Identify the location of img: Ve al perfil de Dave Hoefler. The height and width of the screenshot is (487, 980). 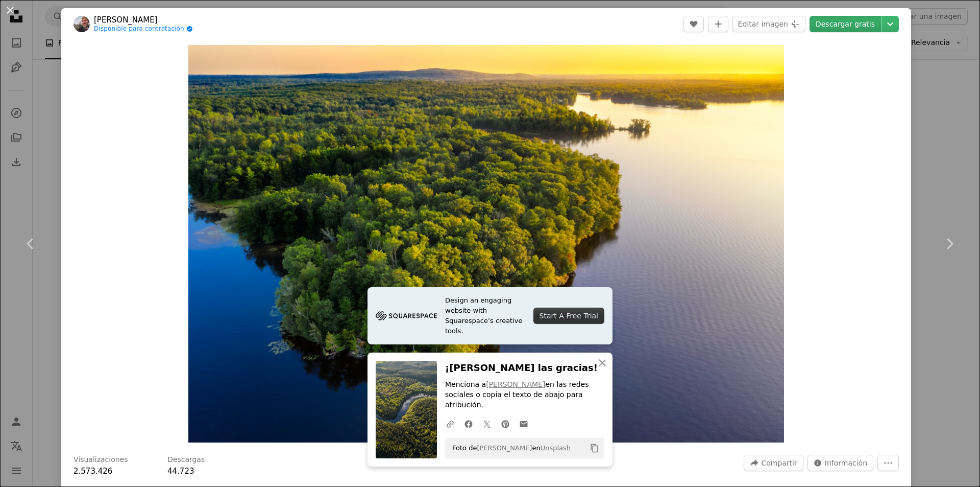
(82, 24).